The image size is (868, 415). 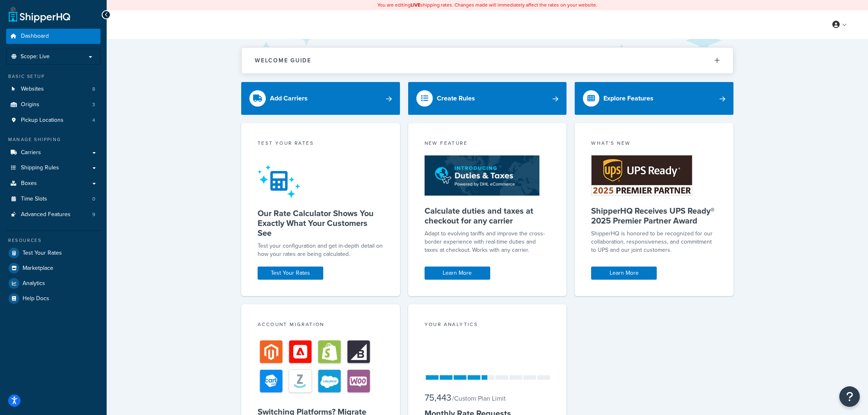 What do you see at coordinates (321, 223) in the screenshot?
I see `h5: Our Rate Calculator Shows You Exactly What Your Customers See` at bounding box center [321, 223].